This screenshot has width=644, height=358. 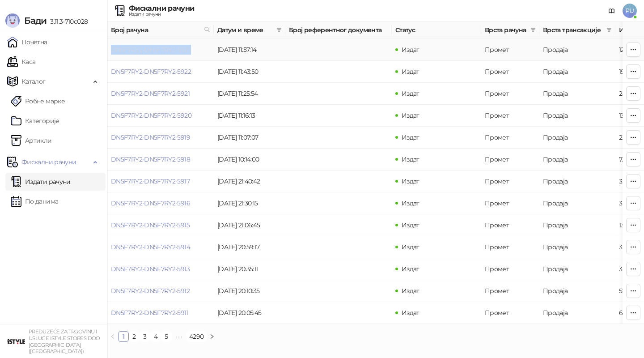 What do you see at coordinates (150, 291) in the screenshot?
I see `a: DN5F7RY2-DN5F7RY2-5912` at bounding box center [150, 291].